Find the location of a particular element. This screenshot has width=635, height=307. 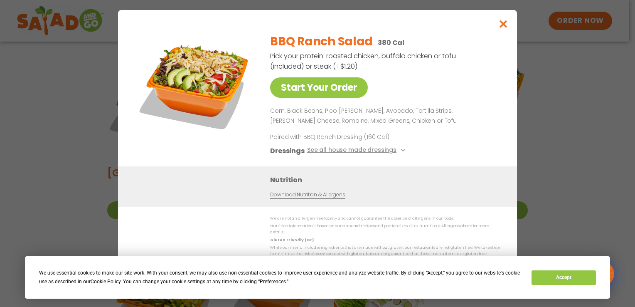

p: While our menu includes ingredients that are made without gluten, our restaurants are not gluten ... is located at coordinates (385, 251).